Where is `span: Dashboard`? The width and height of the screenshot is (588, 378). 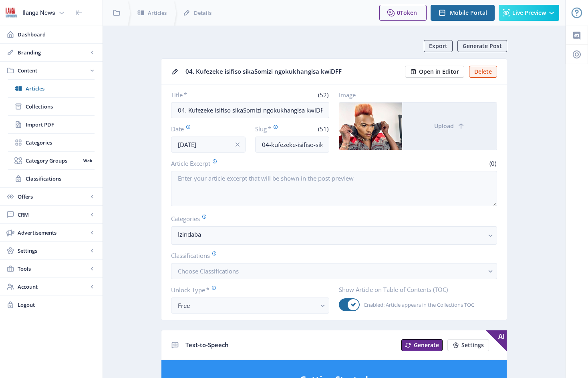 span: Dashboard is located at coordinates (57, 34).